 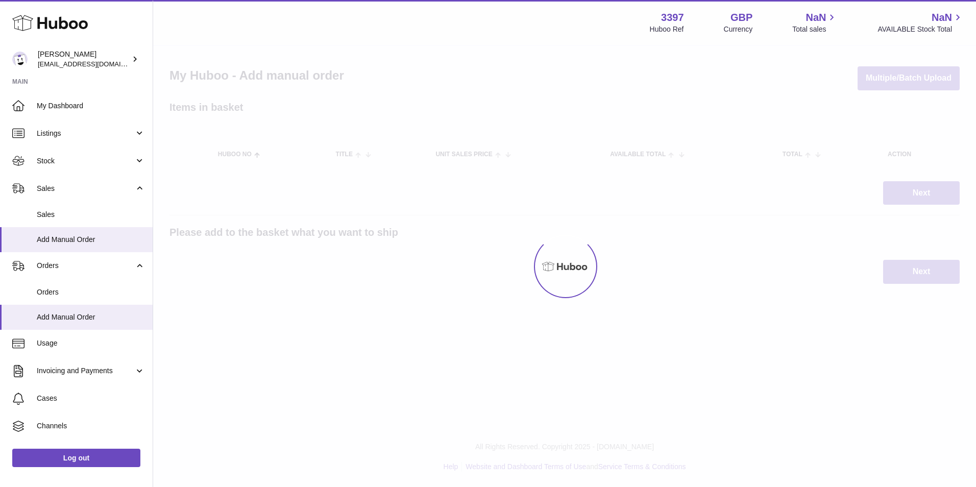 What do you see at coordinates (815, 29) in the screenshot?
I see `span: Total sales` at bounding box center [815, 29].